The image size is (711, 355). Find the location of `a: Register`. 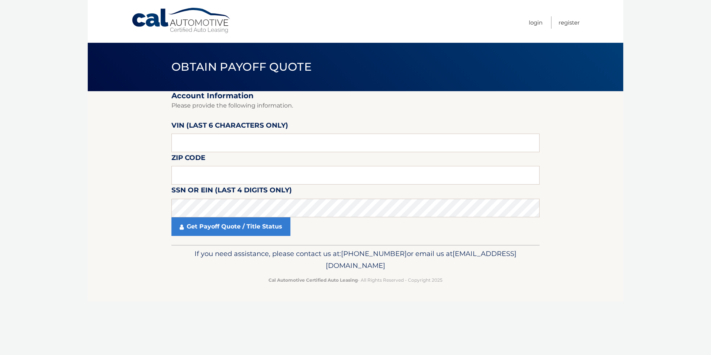

a: Register is located at coordinates (569, 22).